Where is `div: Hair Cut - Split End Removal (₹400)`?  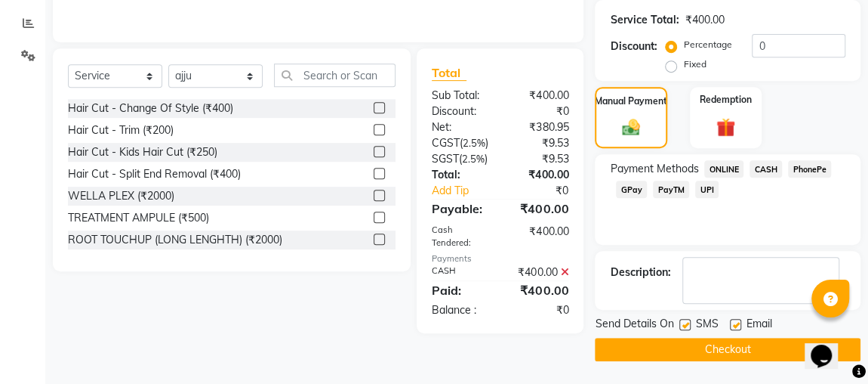 div: Hair Cut - Split End Removal (₹400) is located at coordinates (154, 174).